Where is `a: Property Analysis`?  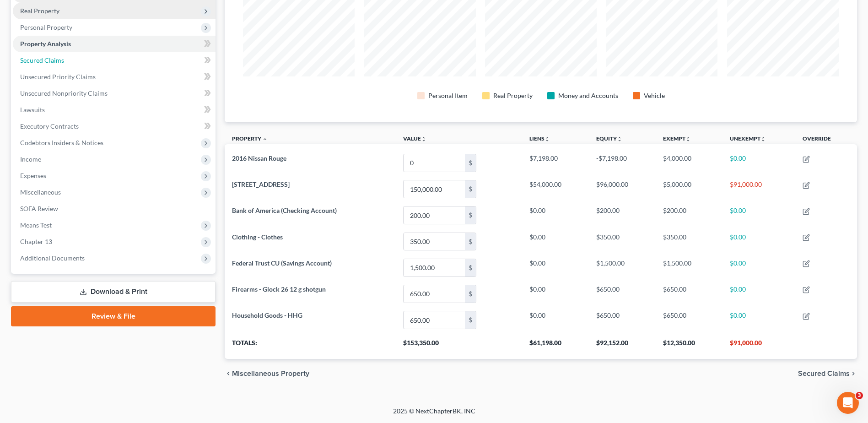 a: Property Analysis is located at coordinates (114, 44).